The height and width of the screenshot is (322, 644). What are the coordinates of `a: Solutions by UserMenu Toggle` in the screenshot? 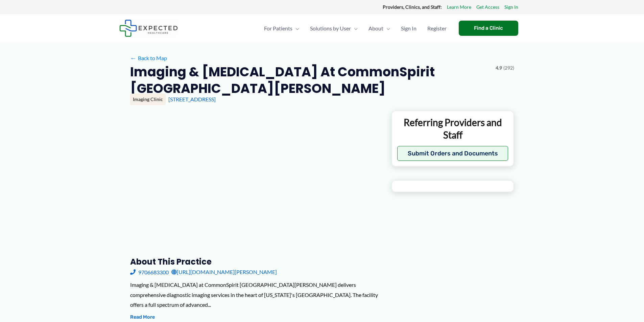 It's located at (333, 28).